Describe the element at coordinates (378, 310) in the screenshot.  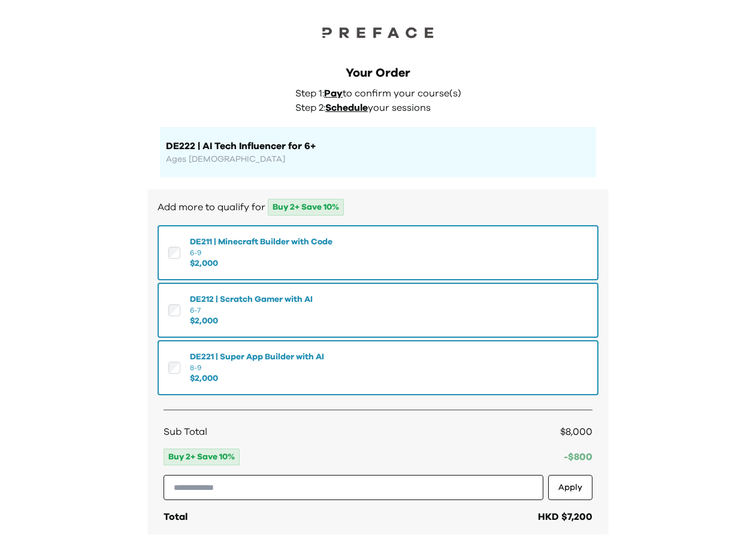
I see `button: DE212 | Scratch Gamer with AI6-7$2,000` at that location.